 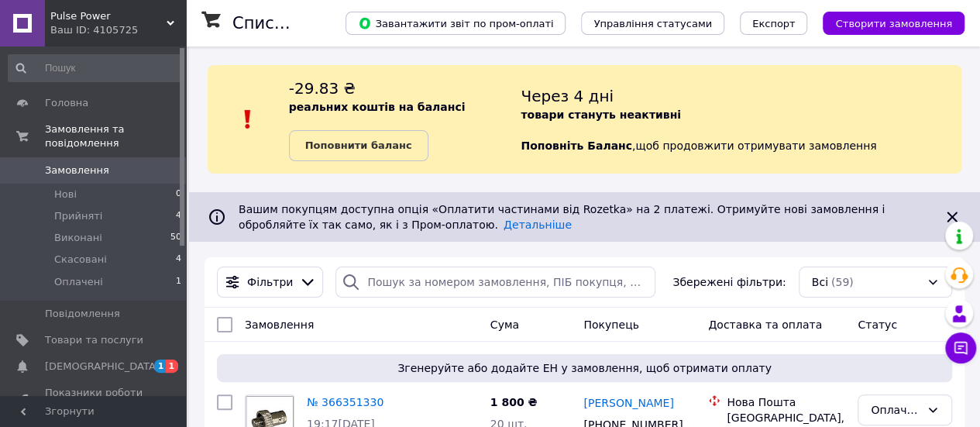 What do you see at coordinates (893, 23) in the screenshot?
I see `span: Створити замовлення` at bounding box center [893, 23].